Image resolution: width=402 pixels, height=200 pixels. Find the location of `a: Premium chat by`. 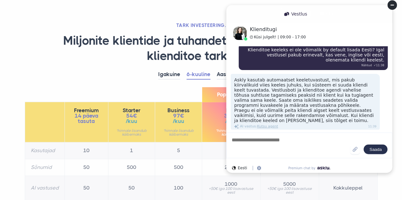

a: Premium chat by is located at coordinates (88, 168).